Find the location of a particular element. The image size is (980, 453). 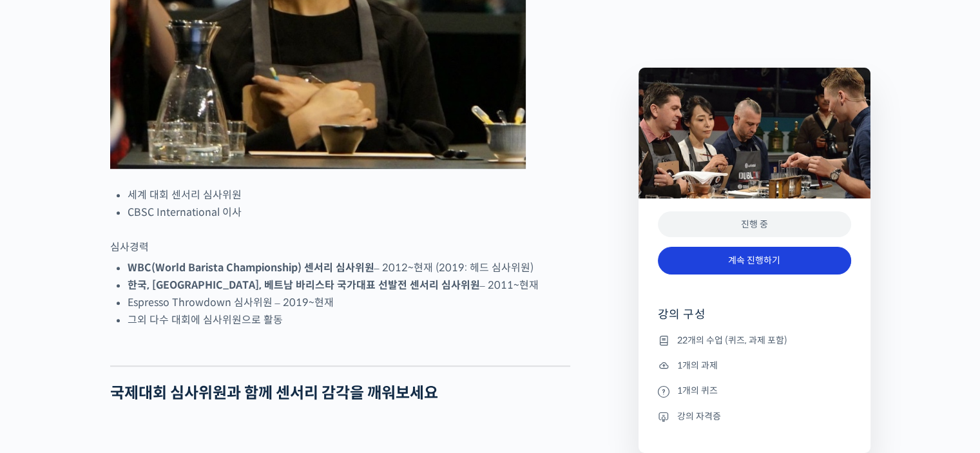

li: 세계 대회 센서리 심사위원 is located at coordinates (348, 195).